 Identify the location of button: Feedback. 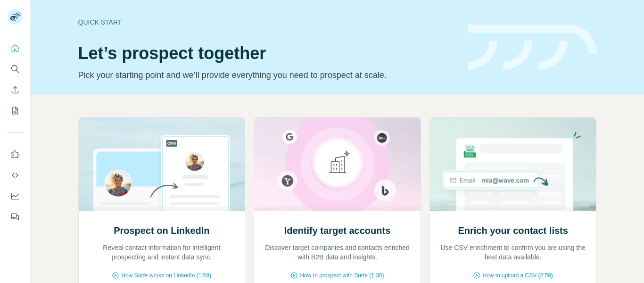
(15, 217).